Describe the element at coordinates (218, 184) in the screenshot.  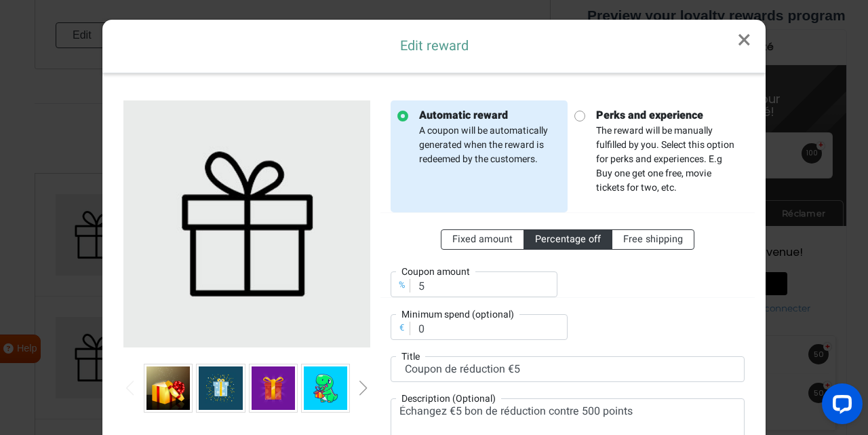
I see `a: Réclamer` at that location.